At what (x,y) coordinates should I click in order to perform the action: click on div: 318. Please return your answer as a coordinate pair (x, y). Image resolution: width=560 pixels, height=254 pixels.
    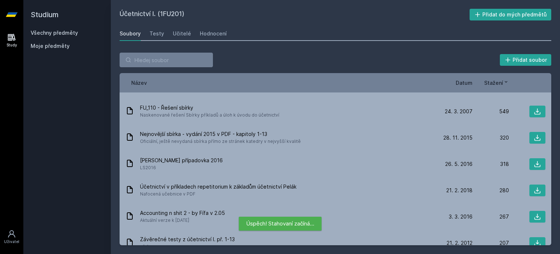
    Looking at the image, I should click on (491, 164).